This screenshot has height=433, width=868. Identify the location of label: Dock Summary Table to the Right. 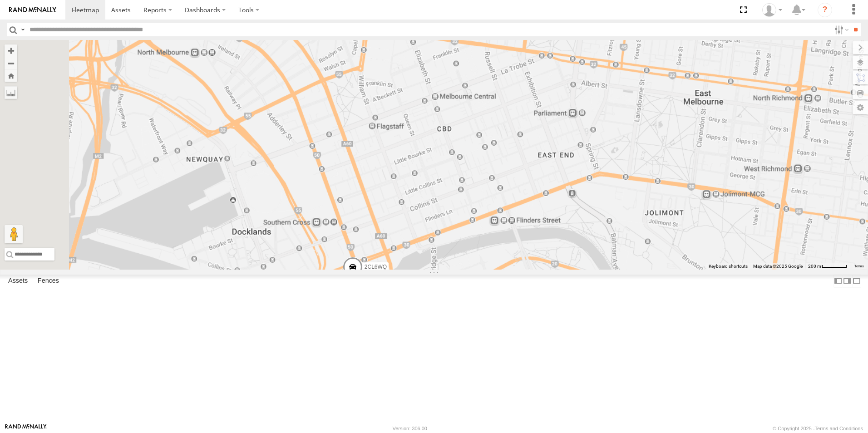
(847, 281).